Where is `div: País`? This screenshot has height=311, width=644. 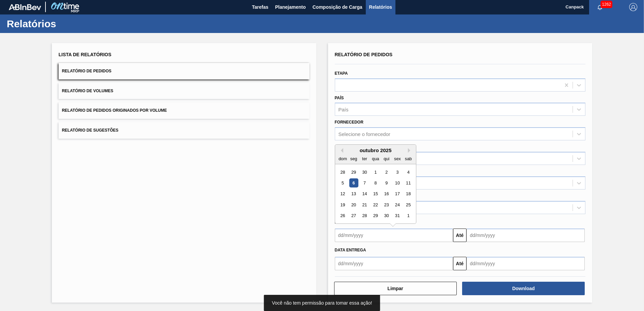 div: País is located at coordinates (344, 110).